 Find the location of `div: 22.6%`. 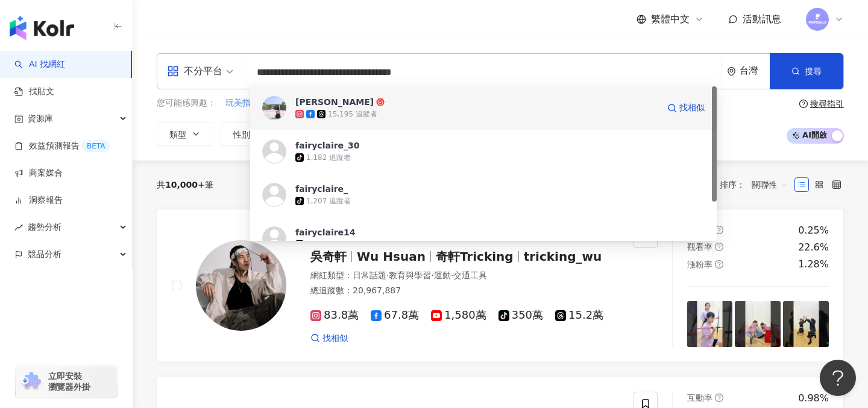

div: 22.6% is located at coordinates (813, 247).